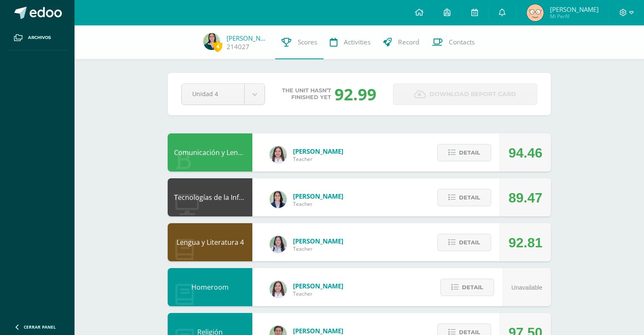 This screenshot has width=644, height=335. I want to click on span: Unidad 4, so click(213, 94).